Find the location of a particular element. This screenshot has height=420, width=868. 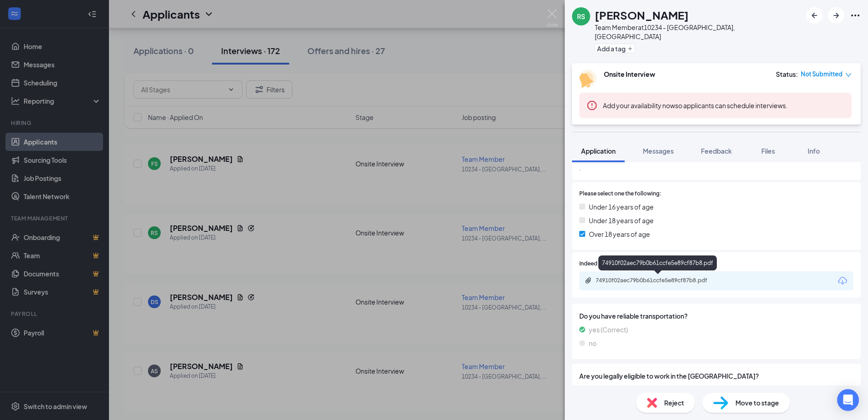

span: Not Submitted is located at coordinates (822, 74).